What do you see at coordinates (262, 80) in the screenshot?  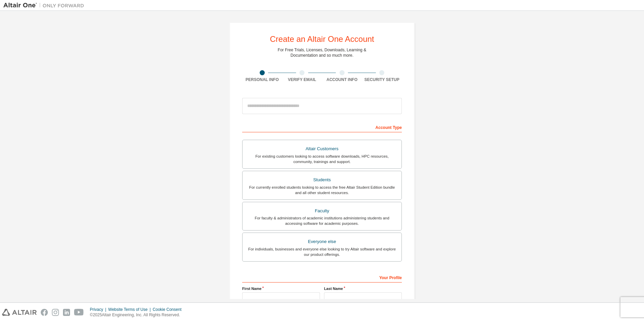 I see `div: Personal Info` at bounding box center [262, 80].